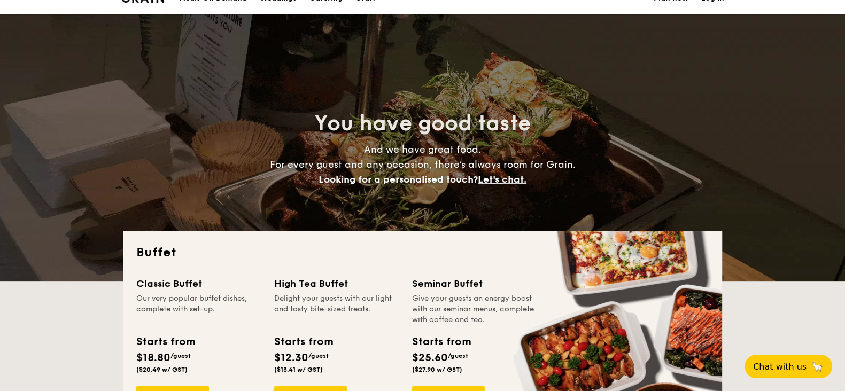  What do you see at coordinates (437, 370) in the screenshot?
I see `span: ($27.90 w/ GST)` at bounding box center [437, 370].